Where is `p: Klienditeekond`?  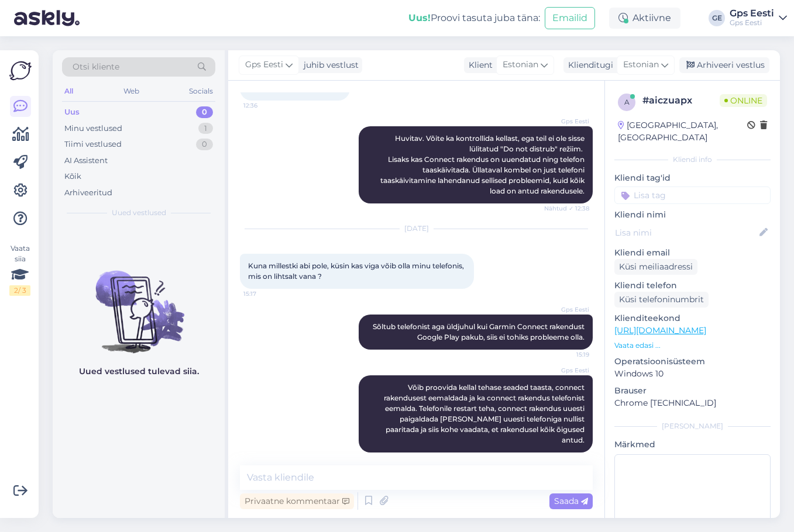 p: Klienditeekond is located at coordinates (692, 318).